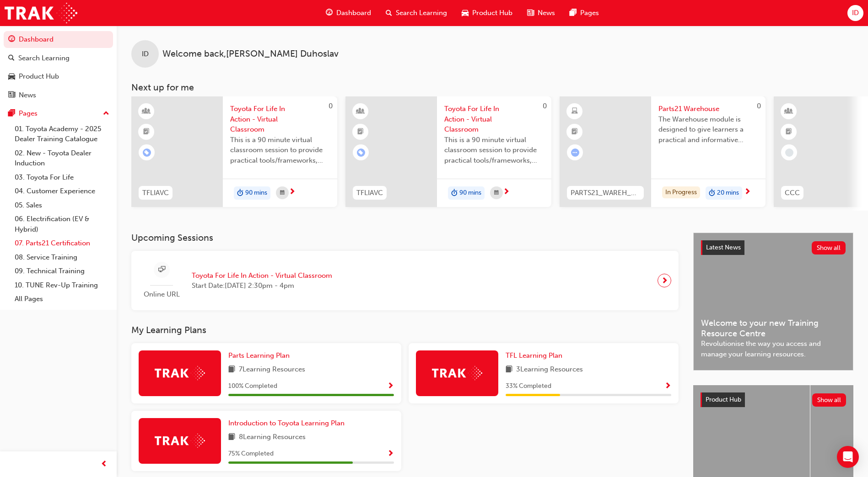 The image size is (868, 477). What do you see at coordinates (773, 328) in the screenshot?
I see `span: Welcome to your new Training Resource Centre` at bounding box center [773, 328].